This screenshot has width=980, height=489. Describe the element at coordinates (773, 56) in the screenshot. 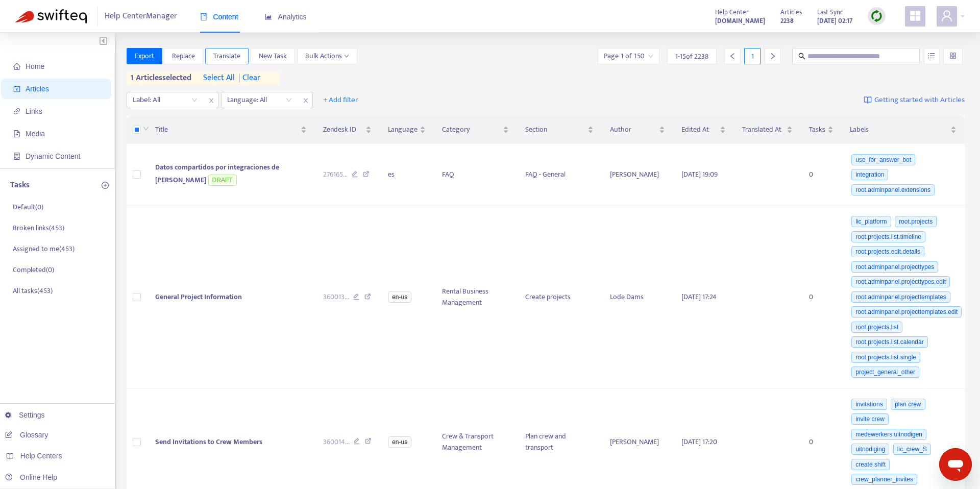

I see `span: right` at that location.